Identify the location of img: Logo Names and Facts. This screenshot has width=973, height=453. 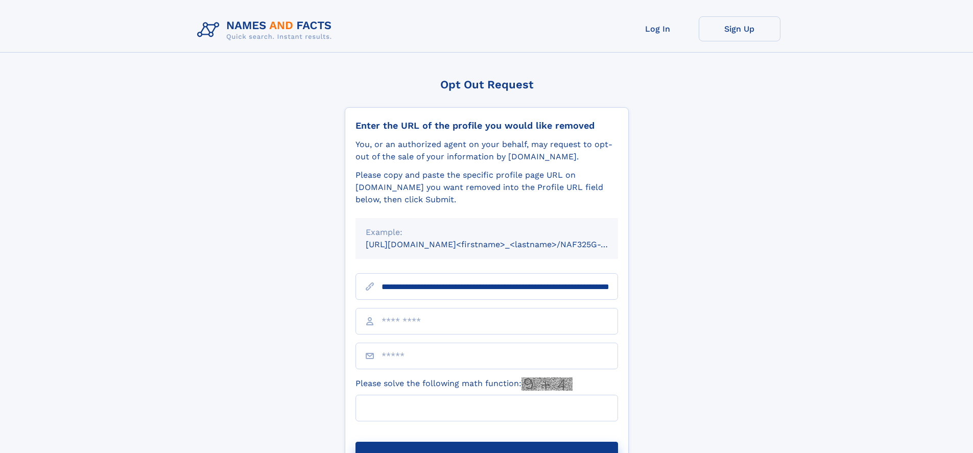
(267, 30).